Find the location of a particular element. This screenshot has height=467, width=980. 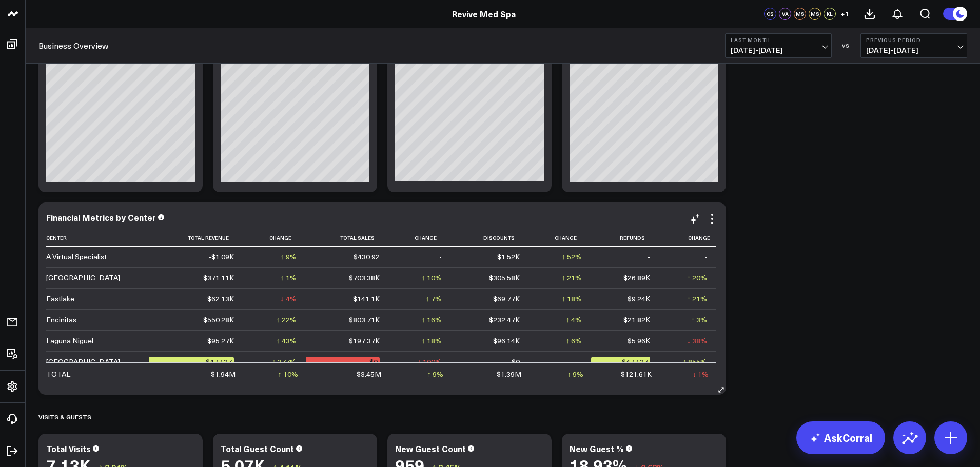

div: Financial Metrics by Center is located at coordinates (101, 217).